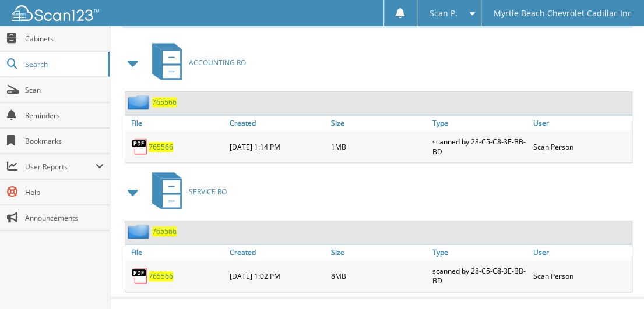 This screenshot has height=309, width=644. What do you see at coordinates (56, 13) in the screenshot?
I see `img: scan123-logo-white.svg` at bounding box center [56, 13].